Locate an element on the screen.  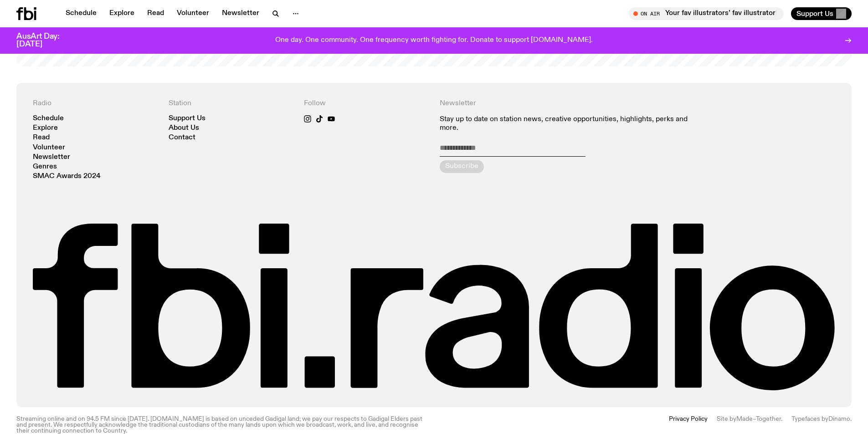
a: SMAC Awards 2024 is located at coordinates (67, 176).